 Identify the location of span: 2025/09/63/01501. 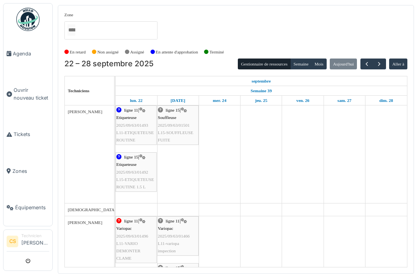
(174, 125).